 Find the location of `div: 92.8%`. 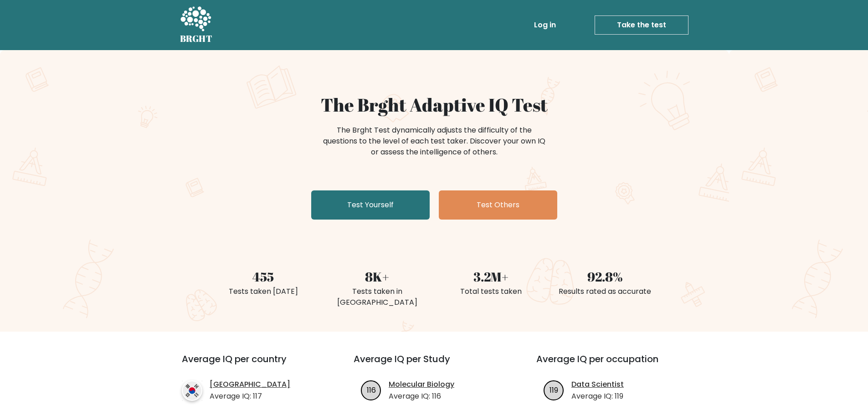

div: 92.8% is located at coordinates (605, 277).